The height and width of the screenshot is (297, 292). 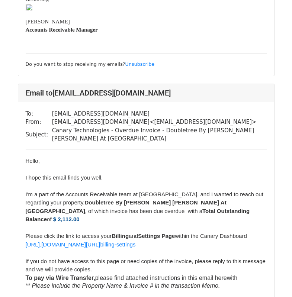 I want to click on b: Settings Page, so click(x=156, y=236).